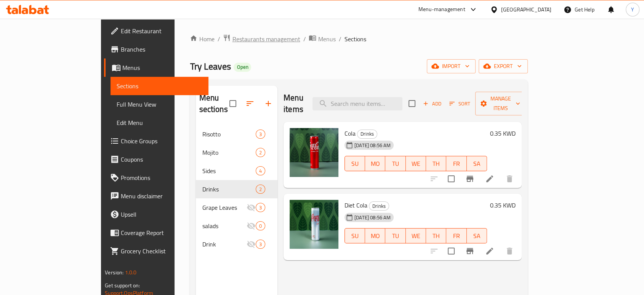  I want to click on button: Manage items, so click(501, 104).